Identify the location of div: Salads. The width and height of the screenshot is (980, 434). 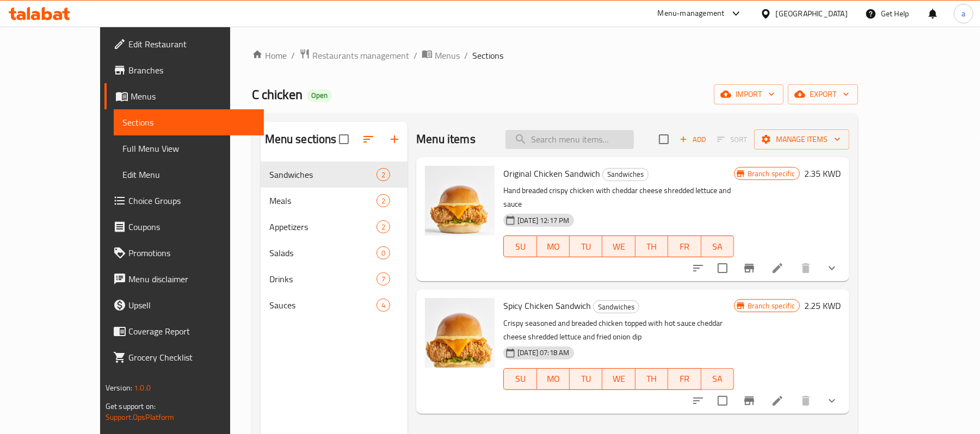
(322, 253).